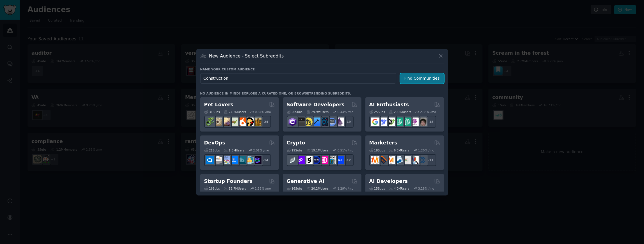 Image resolution: width=644 pixels, height=244 pixels. I want to click on div: 13.7M Users, so click(235, 188).